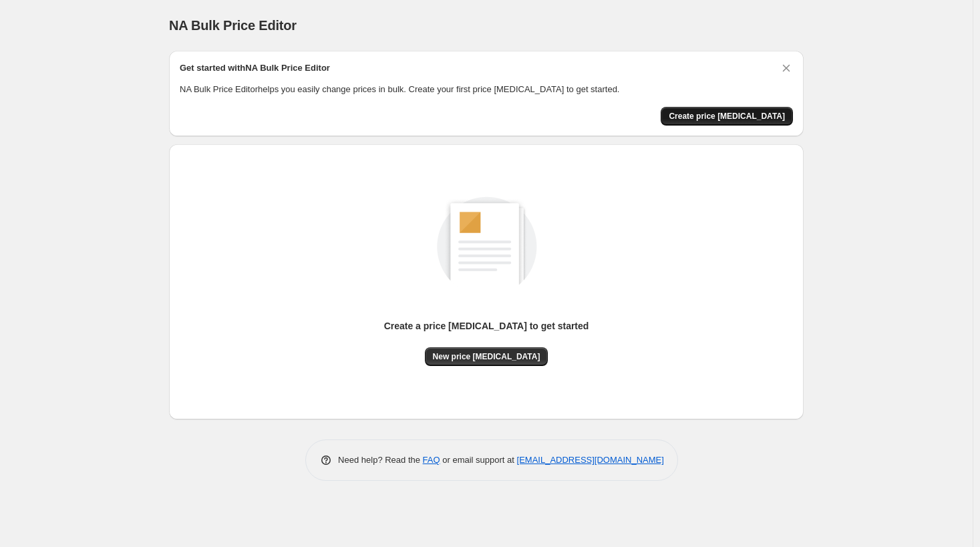  What do you see at coordinates (232, 25) in the screenshot?
I see `span: NA Bulk Price Editor` at bounding box center [232, 25].